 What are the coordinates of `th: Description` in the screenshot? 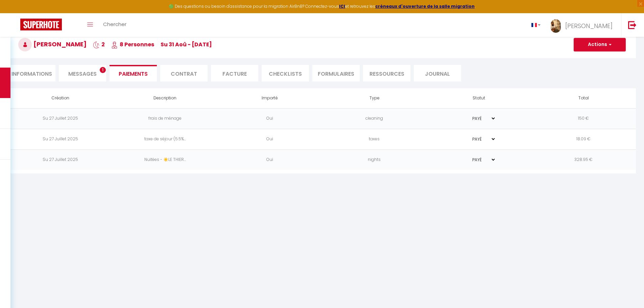 It's located at (165, 98).